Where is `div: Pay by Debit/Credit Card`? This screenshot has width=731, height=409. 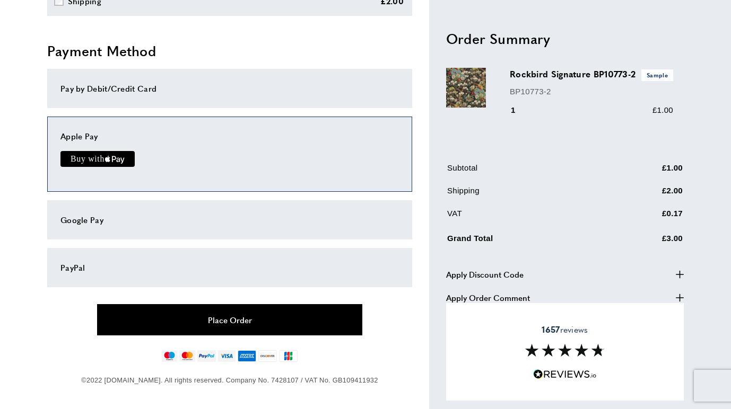 div: Pay by Debit/Credit Card is located at coordinates (230, 89).